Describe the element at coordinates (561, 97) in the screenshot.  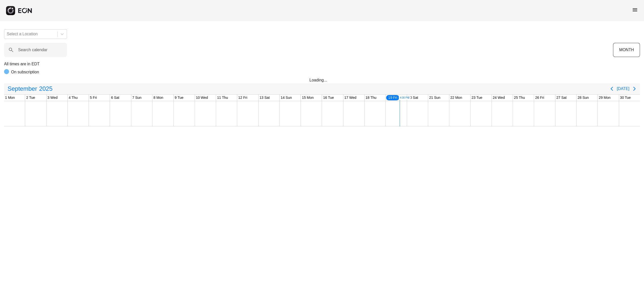
I see `div: 27 Sat` at that location.